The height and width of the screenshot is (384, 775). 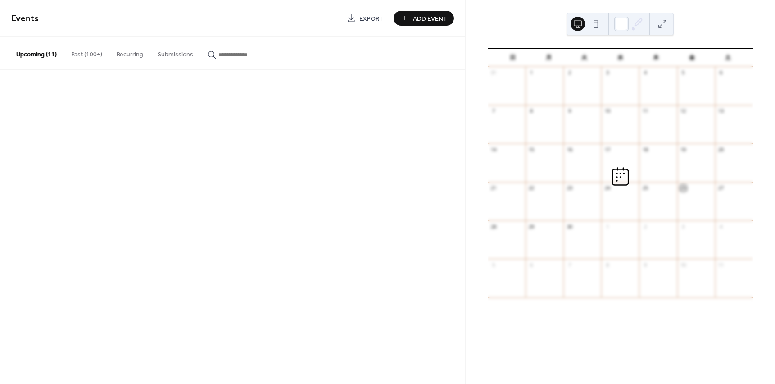 I want to click on button: Submissions, so click(x=175, y=52).